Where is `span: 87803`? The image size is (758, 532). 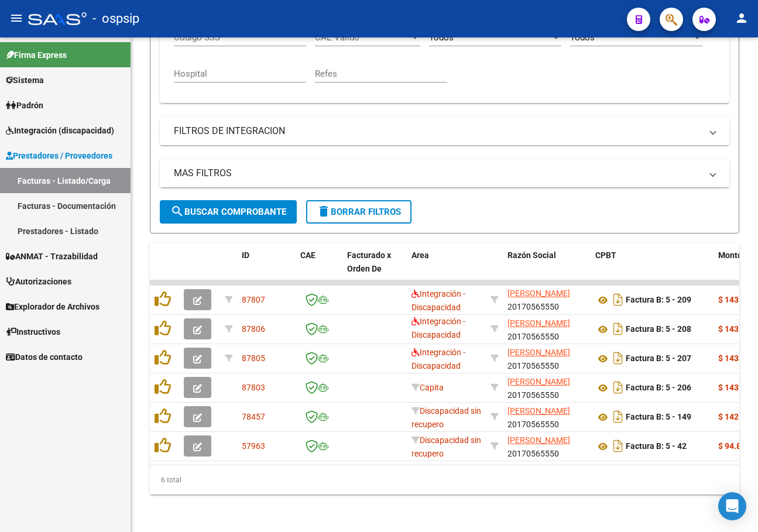 span: 87803 is located at coordinates (254, 388).